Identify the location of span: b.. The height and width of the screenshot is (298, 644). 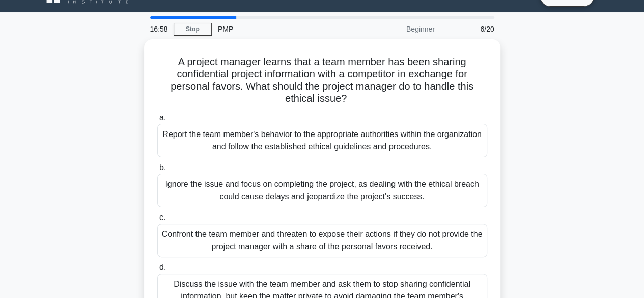
(162, 167).